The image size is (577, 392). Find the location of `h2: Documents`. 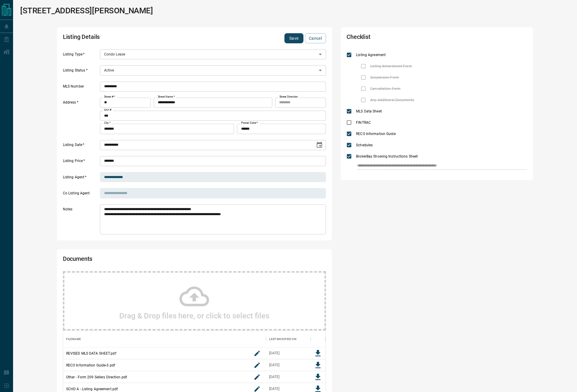

h2: Documents is located at coordinates (142, 260).